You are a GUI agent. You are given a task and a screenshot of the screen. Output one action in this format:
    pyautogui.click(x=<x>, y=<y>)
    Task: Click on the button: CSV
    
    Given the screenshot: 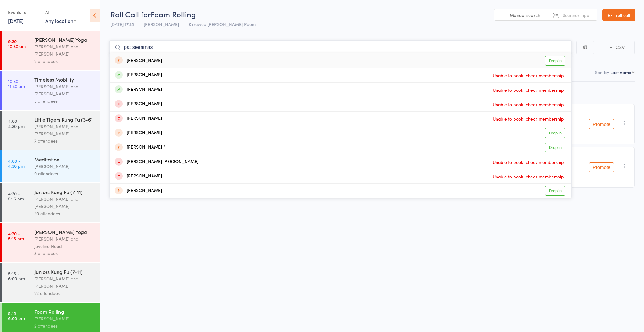 What is the action you would take?
    pyautogui.click(x=617, y=47)
    